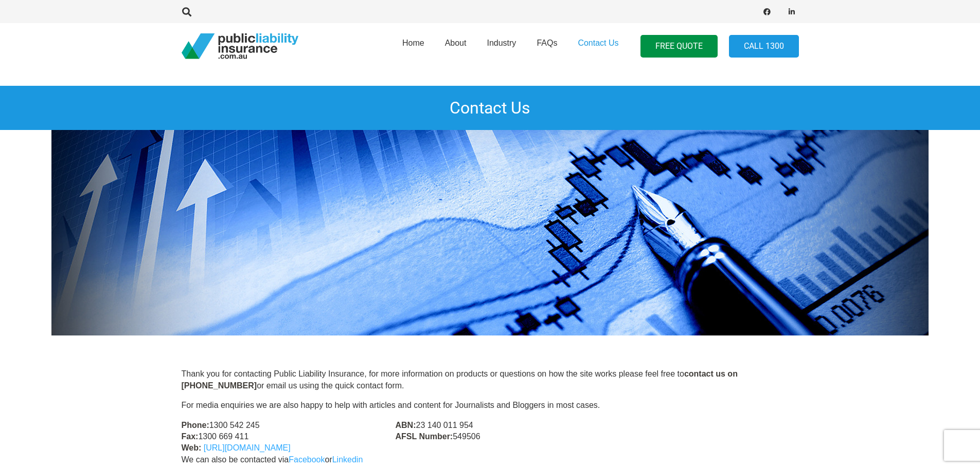 This screenshot has height=468, width=980. What do you see at coordinates (597, 42) in the screenshot?
I see `span: Contact Us` at bounding box center [597, 42].